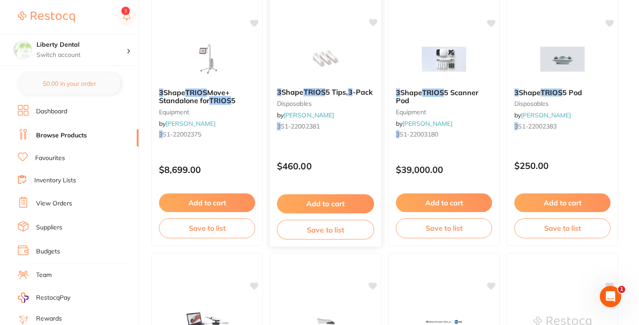 This screenshot has height=325, width=639. I want to click on p: $250.00, so click(562, 166).